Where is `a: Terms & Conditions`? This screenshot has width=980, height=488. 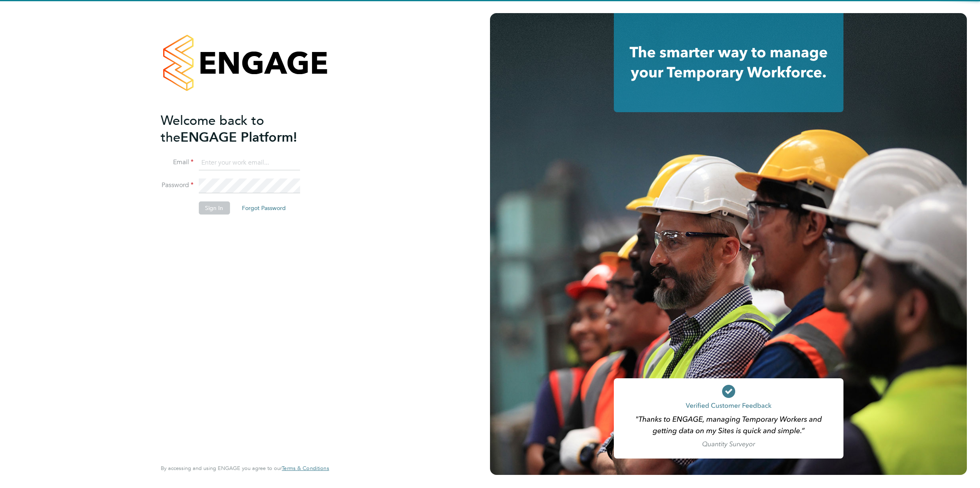
a: Terms & Conditions is located at coordinates (305, 469).